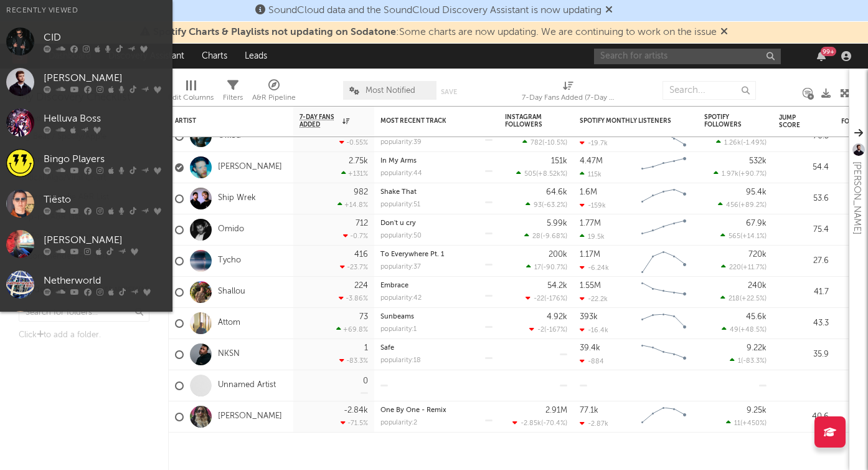  What do you see at coordinates (758, 161) in the screenshot?
I see `div: 532k` at bounding box center [758, 161].